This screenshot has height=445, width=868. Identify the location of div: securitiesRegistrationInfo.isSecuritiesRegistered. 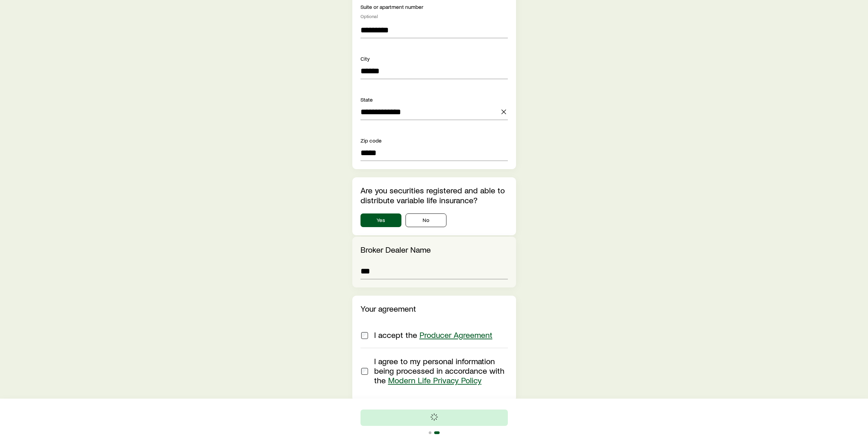
(434, 220).